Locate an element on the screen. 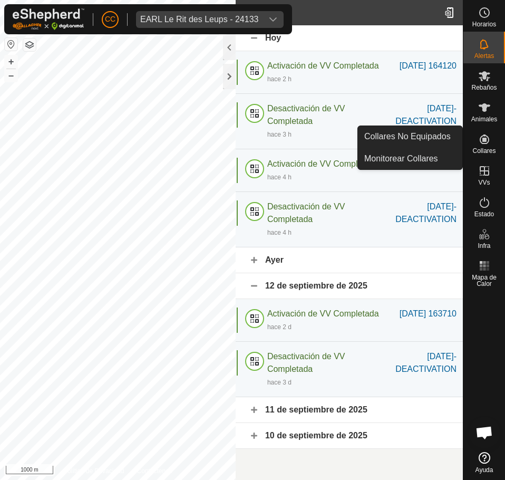 The width and height of the screenshot is (505, 480). div: hace 2 h is located at coordinates (279, 79).